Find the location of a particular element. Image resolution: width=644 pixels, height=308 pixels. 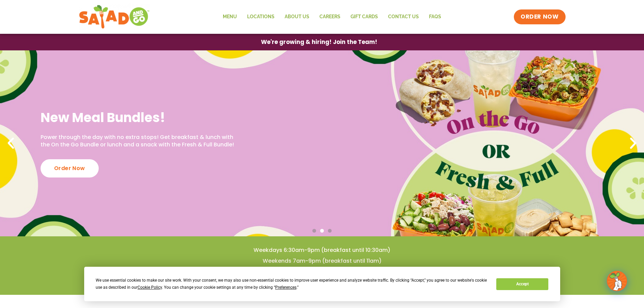

div: Previous slide is located at coordinates (10, 144).